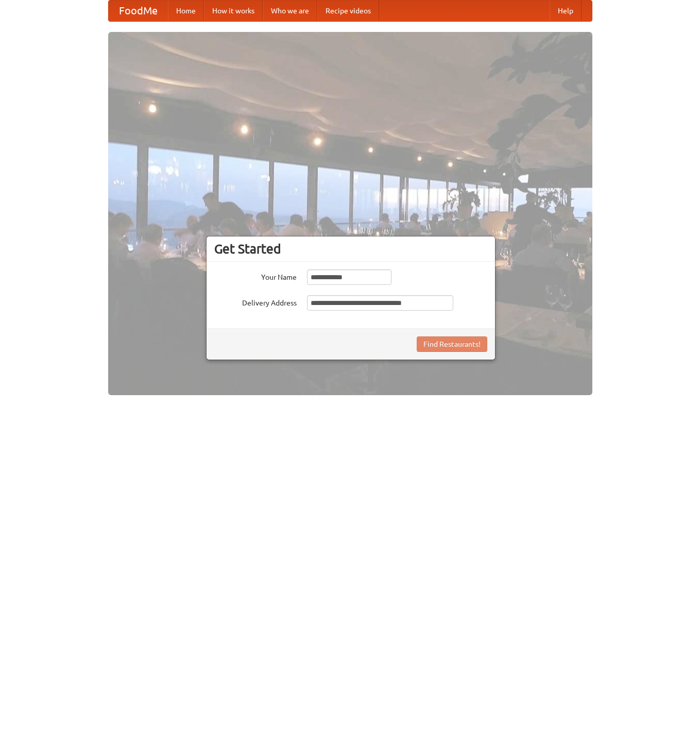 Image resolution: width=700 pixels, height=729 pixels. I want to click on label: Your Name, so click(255, 275).